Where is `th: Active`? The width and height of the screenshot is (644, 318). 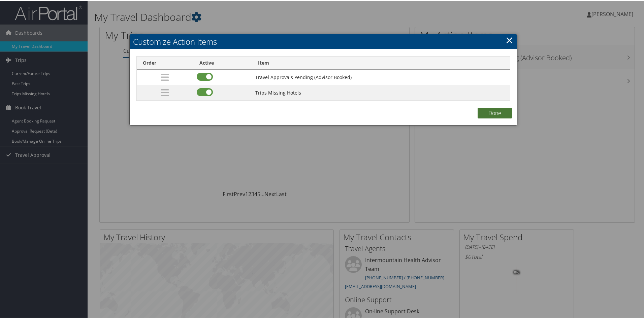 th: Active is located at coordinates (223, 62).